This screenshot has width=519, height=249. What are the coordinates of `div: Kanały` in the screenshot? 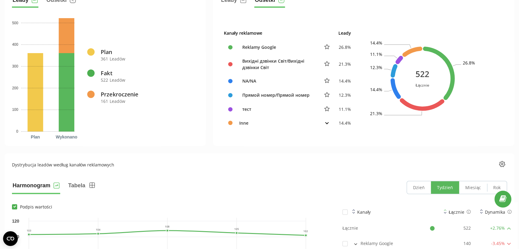 It's located at (364, 212).